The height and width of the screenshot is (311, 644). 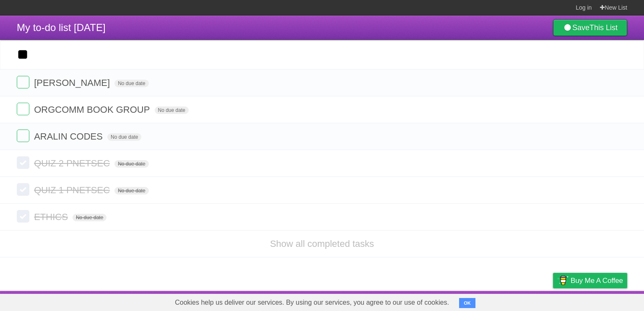 What do you see at coordinates (523, 301) in the screenshot?
I see `a: Terms` at bounding box center [523, 301].